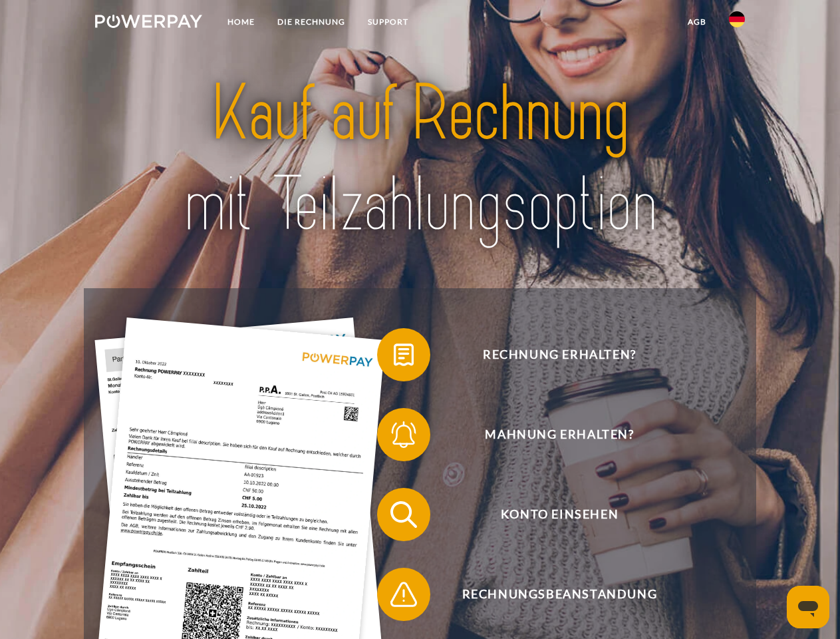 Image resolution: width=840 pixels, height=639 pixels. What do you see at coordinates (550, 355) in the screenshot?
I see `a: Rechnung erhalten?` at bounding box center [550, 355].